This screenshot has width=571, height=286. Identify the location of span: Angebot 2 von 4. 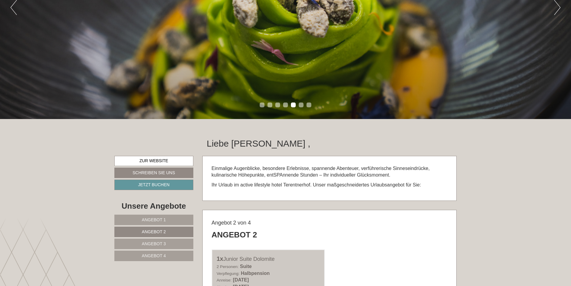
(231, 223).